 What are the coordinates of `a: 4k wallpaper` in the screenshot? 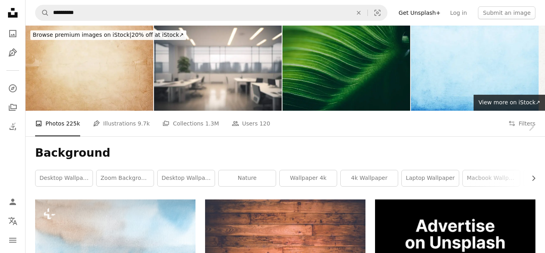 It's located at (369, 178).